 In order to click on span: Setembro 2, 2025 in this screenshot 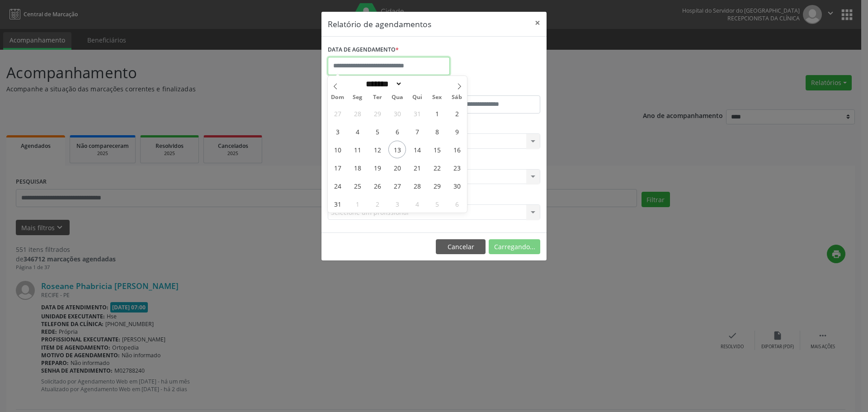, I will do `click(377, 204)`.